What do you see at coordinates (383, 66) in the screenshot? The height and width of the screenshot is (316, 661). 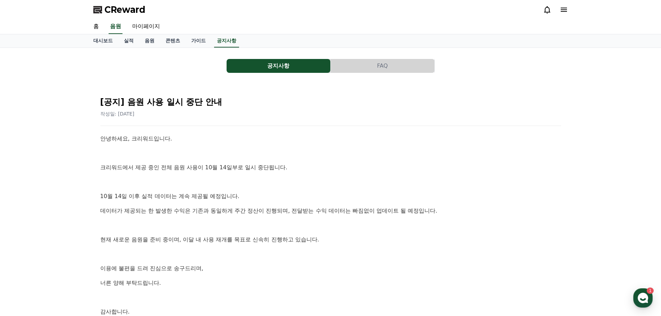 I see `a: FAQ` at bounding box center [383, 66].